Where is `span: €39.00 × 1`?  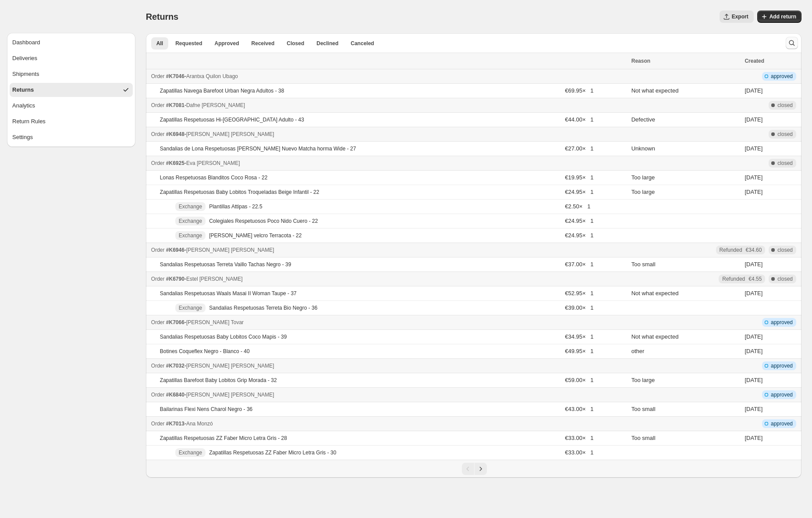
span: €39.00 × 1 is located at coordinates (579, 307).